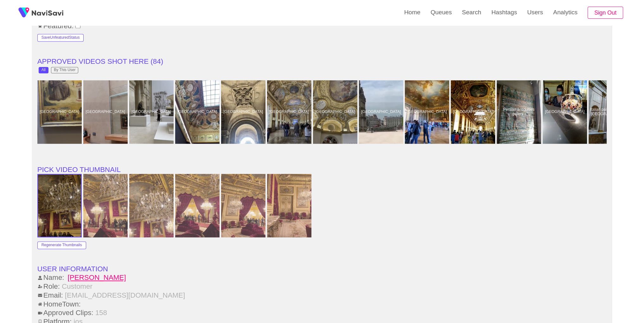 This screenshot has height=323, width=644. Describe the element at coordinates (56, 26) in the screenshot. I see `span: Featured:` at that location.